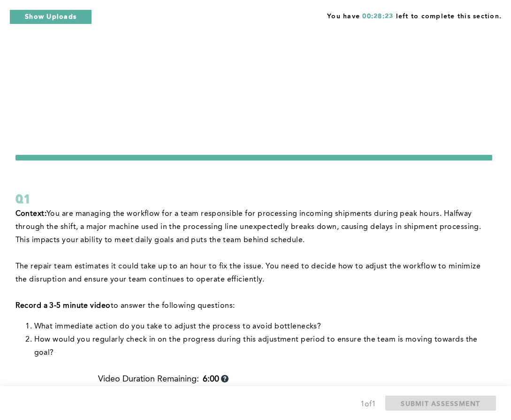 The width and height of the screenshot is (511, 420). Describe the element at coordinates (414, 15) in the screenshot. I see `span: You have left to complete this section.` at that location.